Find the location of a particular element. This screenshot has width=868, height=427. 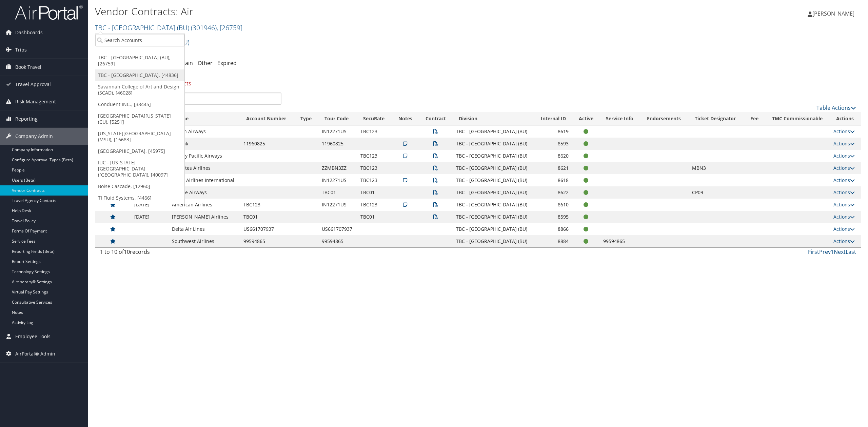

th: Contract: activate to sort column ascending is located at coordinates (435, 119).